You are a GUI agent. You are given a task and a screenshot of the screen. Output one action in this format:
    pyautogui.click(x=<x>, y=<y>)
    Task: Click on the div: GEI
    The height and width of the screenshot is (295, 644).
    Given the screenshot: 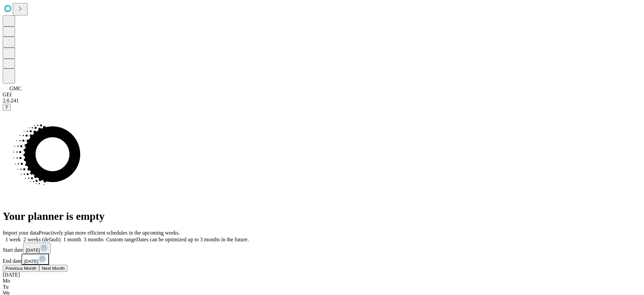 What is the action you would take?
    pyautogui.click(x=322, y=94)
    